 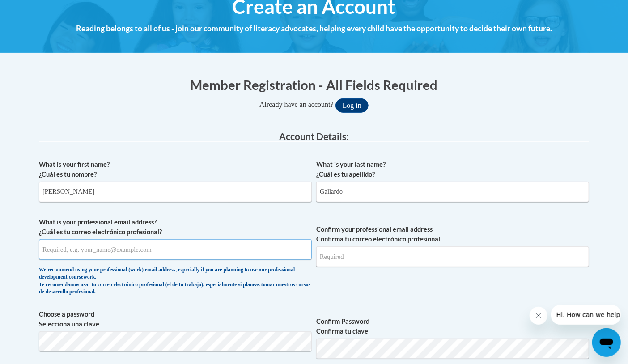 I want to click on label: Choose a password Selecciona una clave, so click(x=175, y=319).